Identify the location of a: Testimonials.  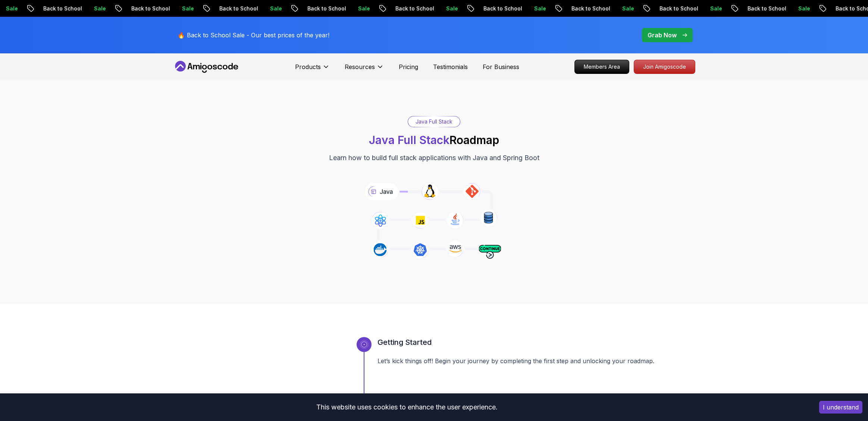
(450, 67).